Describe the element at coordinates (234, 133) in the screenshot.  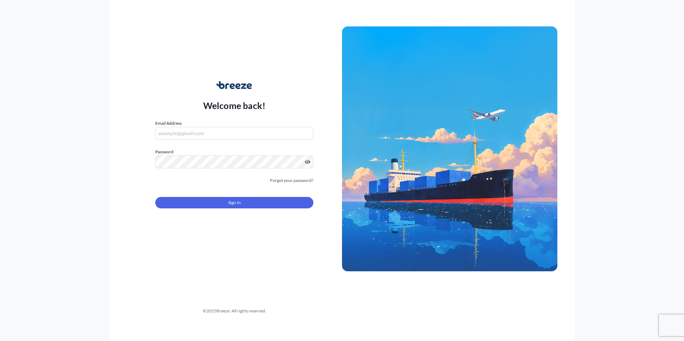
I see `input: example@gmail.com` at that location.